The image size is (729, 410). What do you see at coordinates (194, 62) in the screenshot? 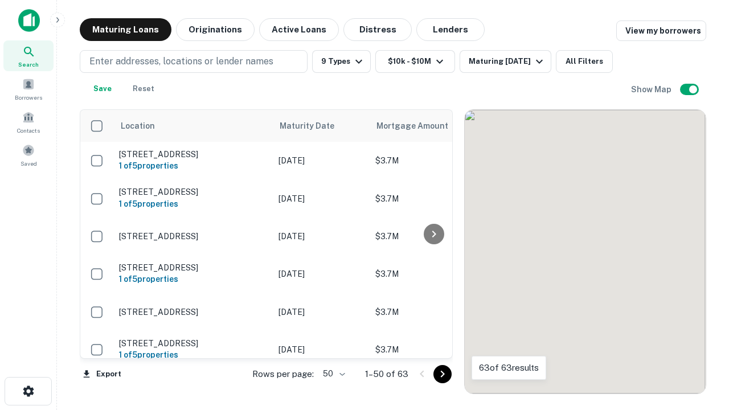
I see `button: Enter addresses, locations or lender names` at bounding box center [194, 62].